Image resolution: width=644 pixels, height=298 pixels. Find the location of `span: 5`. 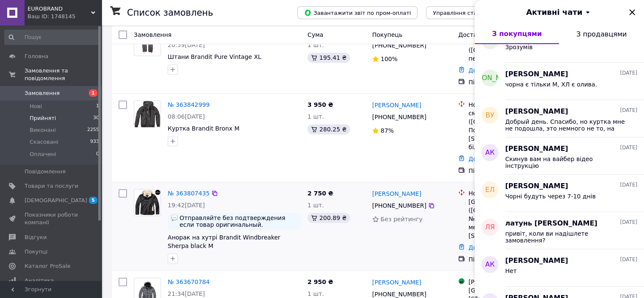

span: 5 is located at coordinates (93, 200).